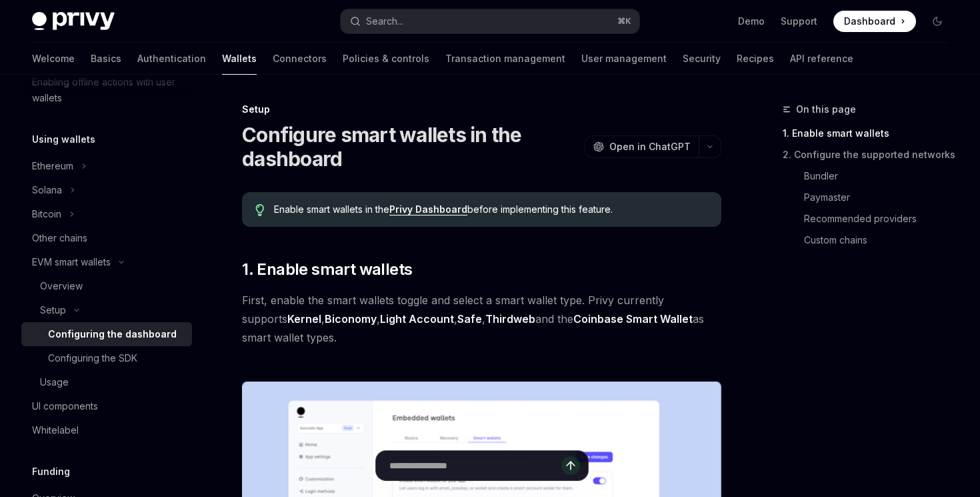  Describe the element at coordinates (112, 334) in the screenshot. I see `div: Configuring the dashboard` at that location.